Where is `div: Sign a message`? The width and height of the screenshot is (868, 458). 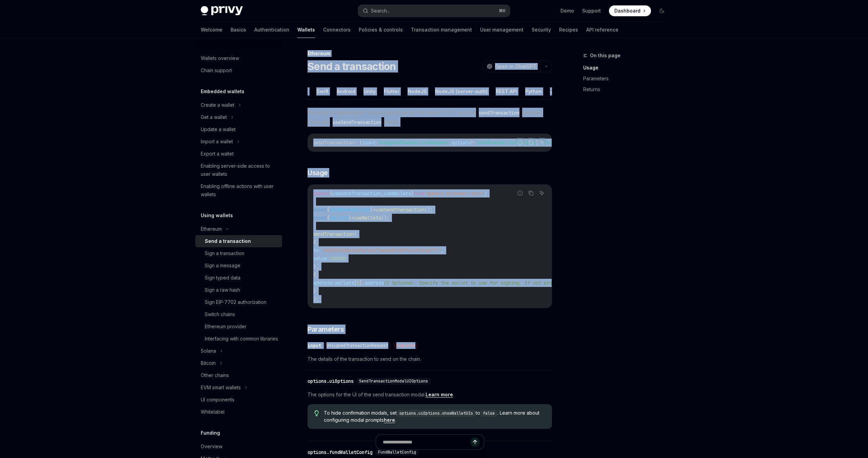 div: Sign a message is located at coordinates (222, 265).